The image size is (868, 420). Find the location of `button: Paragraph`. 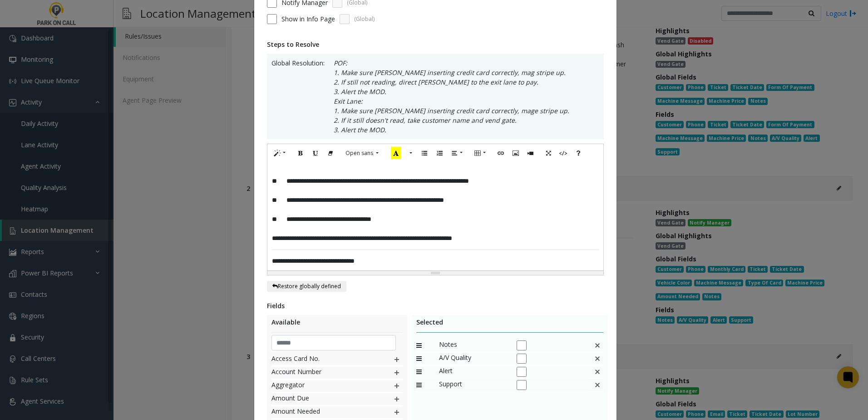

button: Paragraph is located at coordinates (457, 153).